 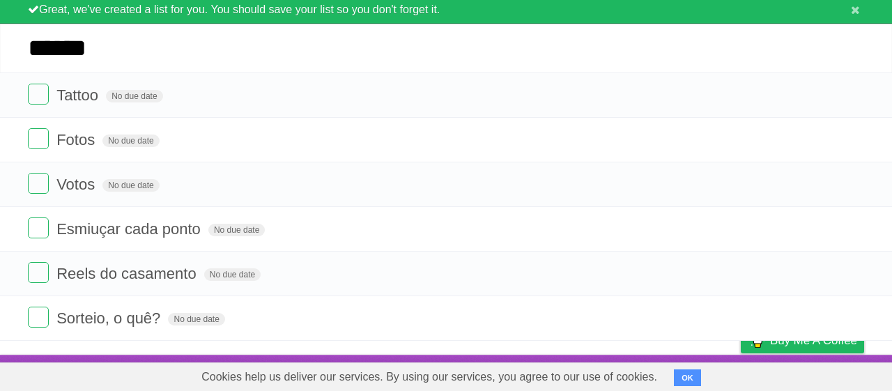 I want to click on span: Votos, so click(x=77, y=184).